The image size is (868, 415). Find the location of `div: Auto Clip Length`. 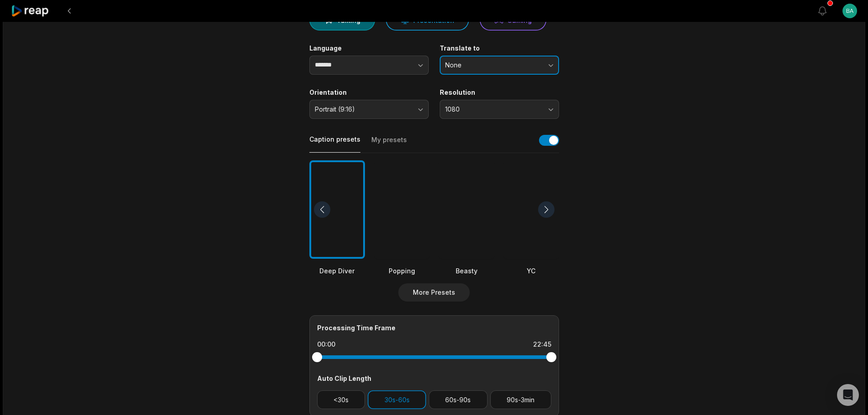

div: Auto Clip Length is located at coordinates (434, 378).